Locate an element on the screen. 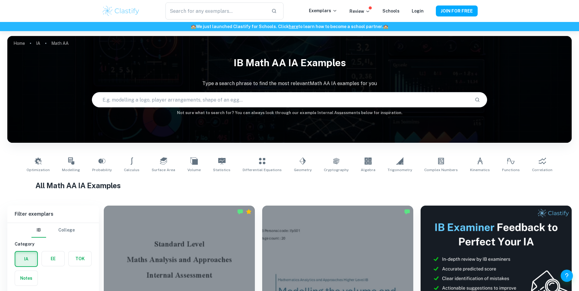 Image resolution: width=579 pixels, height=291 pixels. span: Probability is located at coordinates (102, 170).